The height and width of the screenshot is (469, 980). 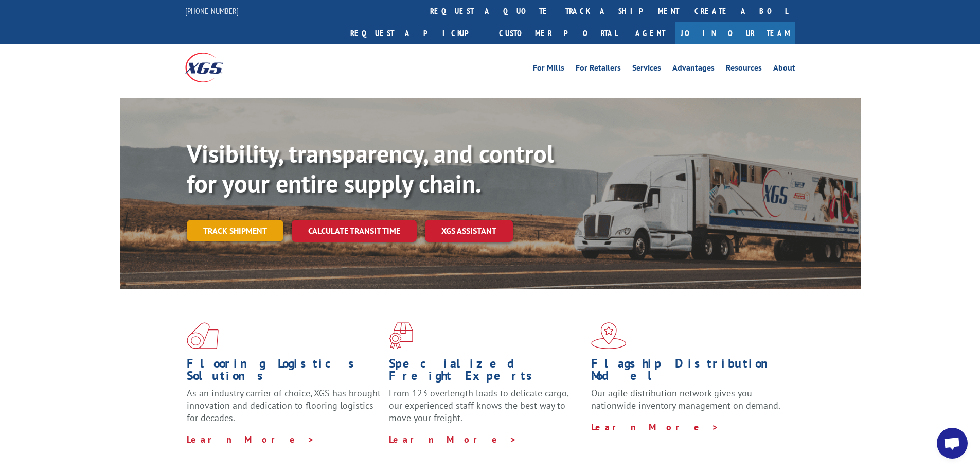 What do you see at coordinates (650, 33) in the screenshot?
I see `a: Agent` at bounding box center [650, 33].